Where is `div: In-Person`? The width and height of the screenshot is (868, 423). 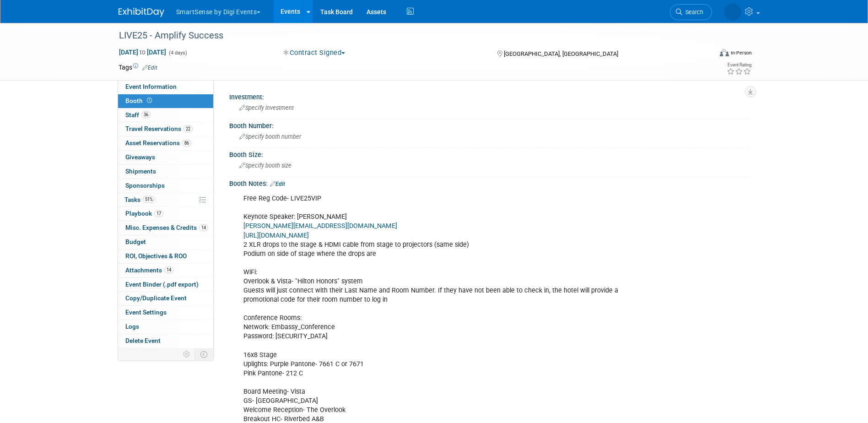
div: In-Person is located at coordinates (741, 53).